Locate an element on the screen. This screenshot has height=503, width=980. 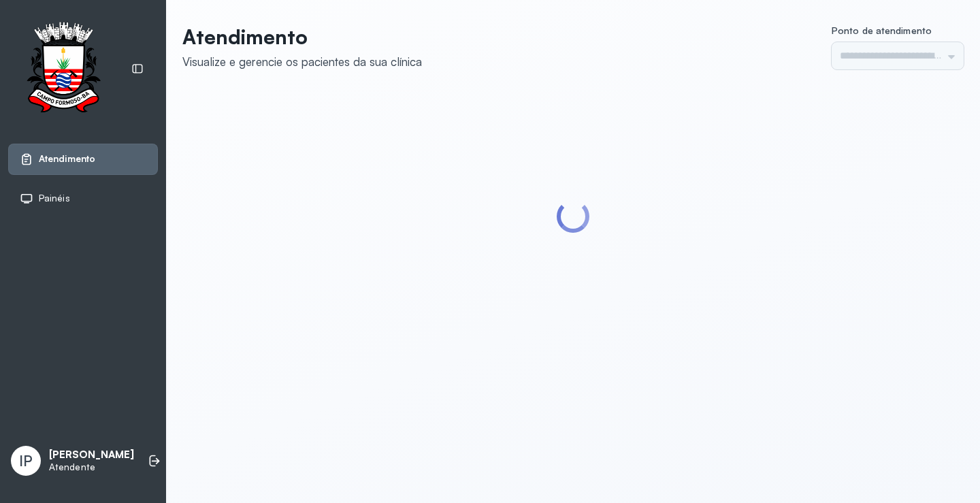
span: Atendimento is located at coordinates (67, 159).